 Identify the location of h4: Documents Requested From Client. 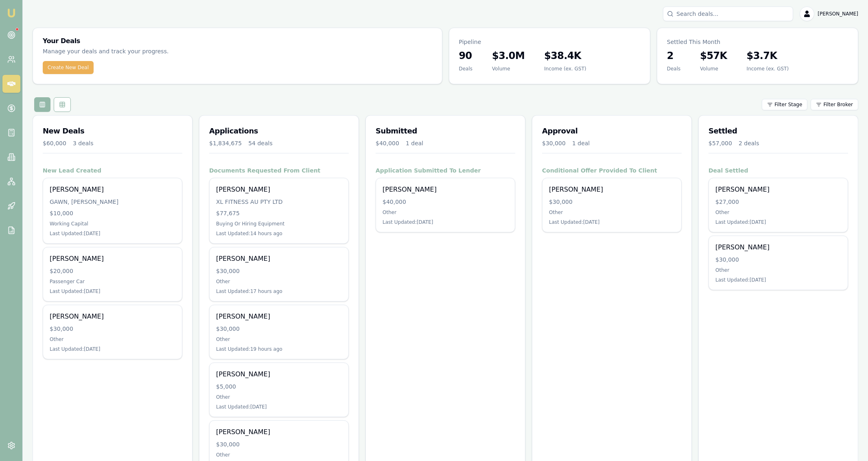
(279, 171).